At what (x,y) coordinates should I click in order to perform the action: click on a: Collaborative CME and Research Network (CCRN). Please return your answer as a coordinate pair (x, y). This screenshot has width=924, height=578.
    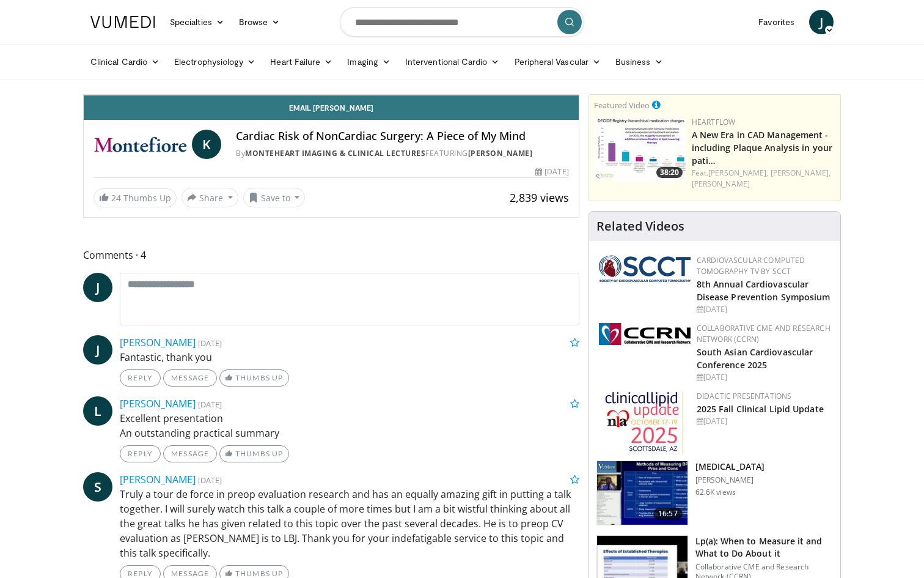
    Looking at the image, I should click on (763, 333).